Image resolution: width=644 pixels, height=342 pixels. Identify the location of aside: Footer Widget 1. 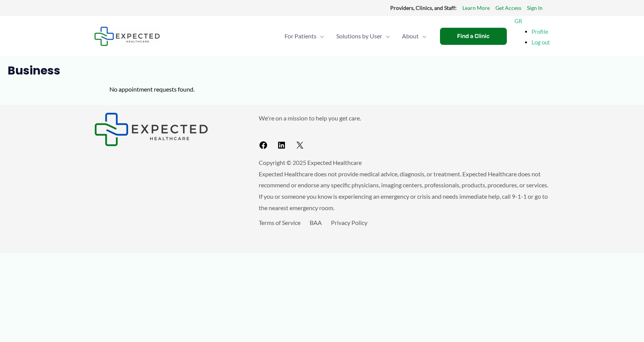
(167, 129).